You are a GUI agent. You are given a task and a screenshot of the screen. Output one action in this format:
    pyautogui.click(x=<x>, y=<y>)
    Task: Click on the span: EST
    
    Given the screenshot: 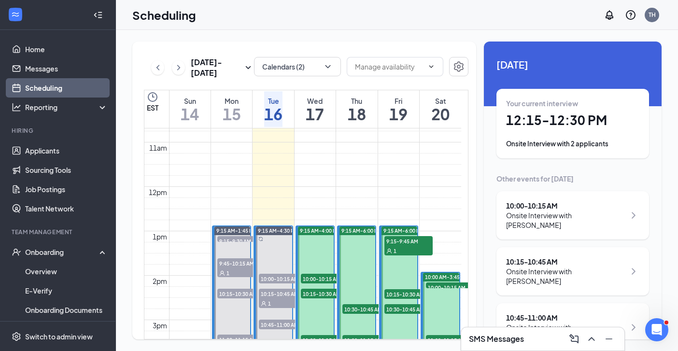 What is the action you would take?
    pyautogui.click(x=153, y=108)
    